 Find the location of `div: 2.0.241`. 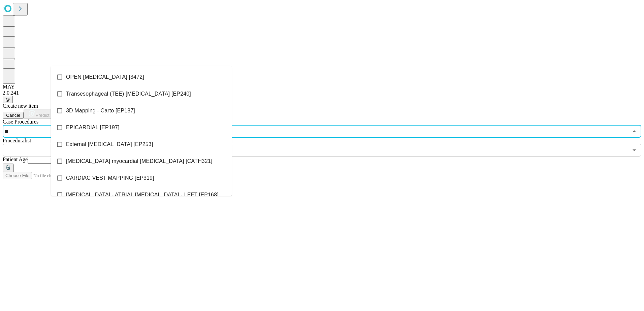

div: 2.0.241 is located at coordinates (322, 93).